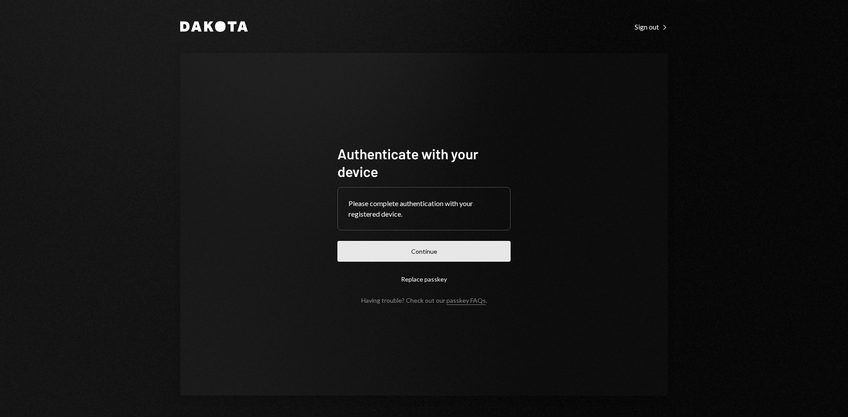 The height and width of the screenshot is (417, 848). Describe the element at coordinates (424, 300) in the screenshot. I see `div: Having trouble? Check out our .` at that location.